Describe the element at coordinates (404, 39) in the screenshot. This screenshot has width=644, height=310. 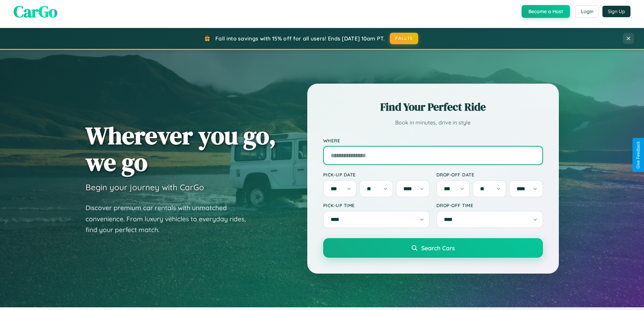
I see `button: FALL15` at that location.